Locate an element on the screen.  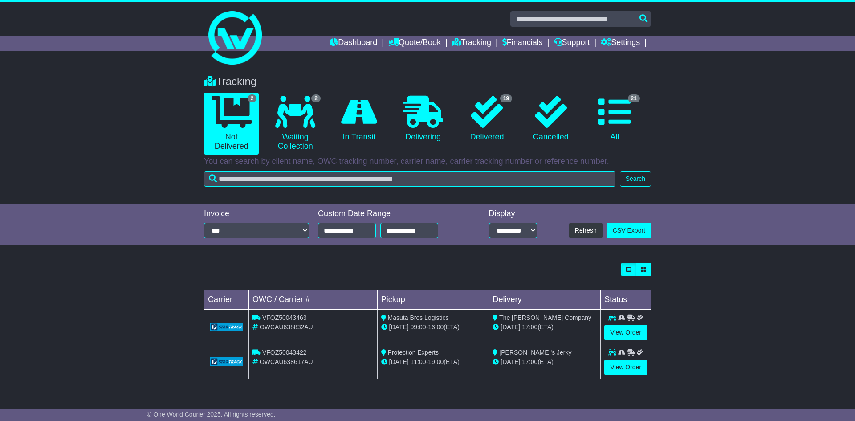
div: Invoice is located at coordinates (257, 214).